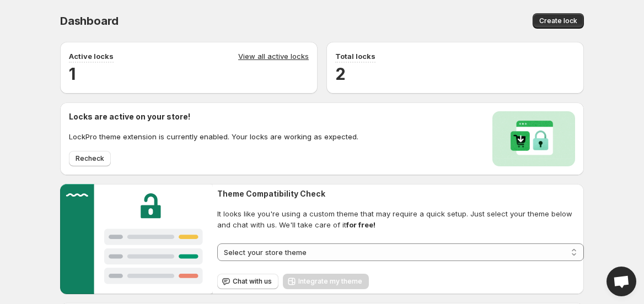  I want to click on img: Locks activated, so click(534, 139).